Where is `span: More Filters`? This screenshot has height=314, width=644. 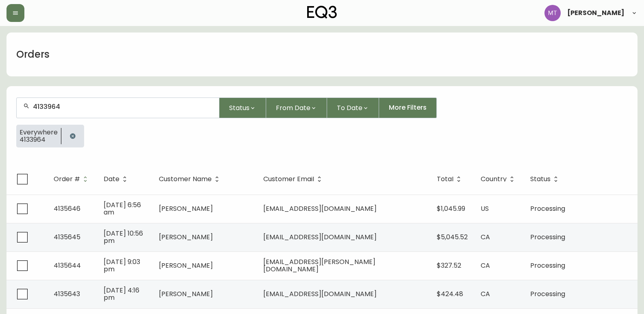 span: More Filters is located at coordinates (408, 108).